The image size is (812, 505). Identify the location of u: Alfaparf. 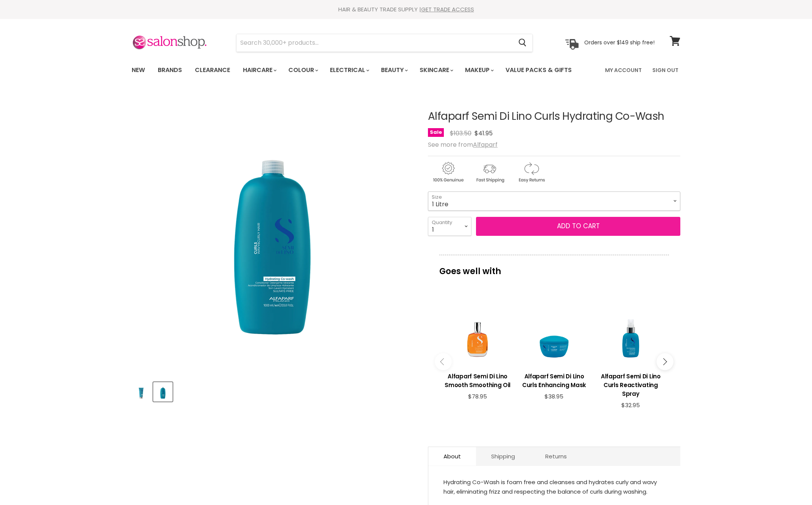
(485, 144).